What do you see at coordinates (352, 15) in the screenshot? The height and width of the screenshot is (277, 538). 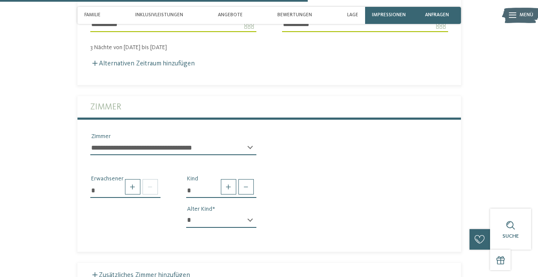 I see `span: Lage` at bounding box center [352, 15].